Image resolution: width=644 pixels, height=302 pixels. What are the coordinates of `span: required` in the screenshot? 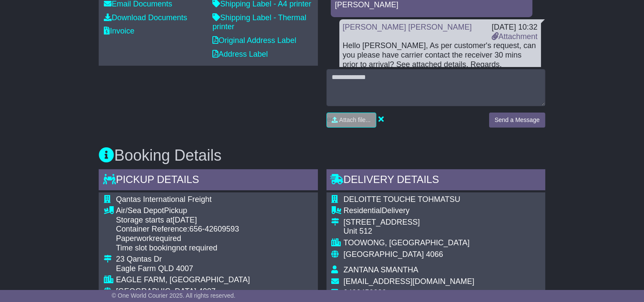 It's located at (167, 238).